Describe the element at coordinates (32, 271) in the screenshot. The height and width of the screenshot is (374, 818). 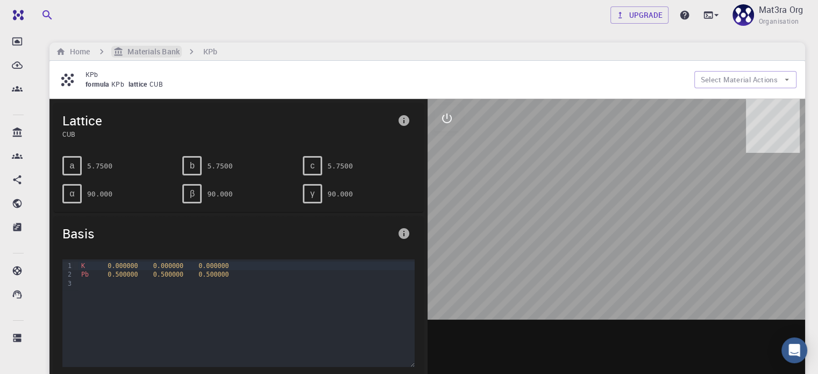
I see `p: Documentation` at that location.